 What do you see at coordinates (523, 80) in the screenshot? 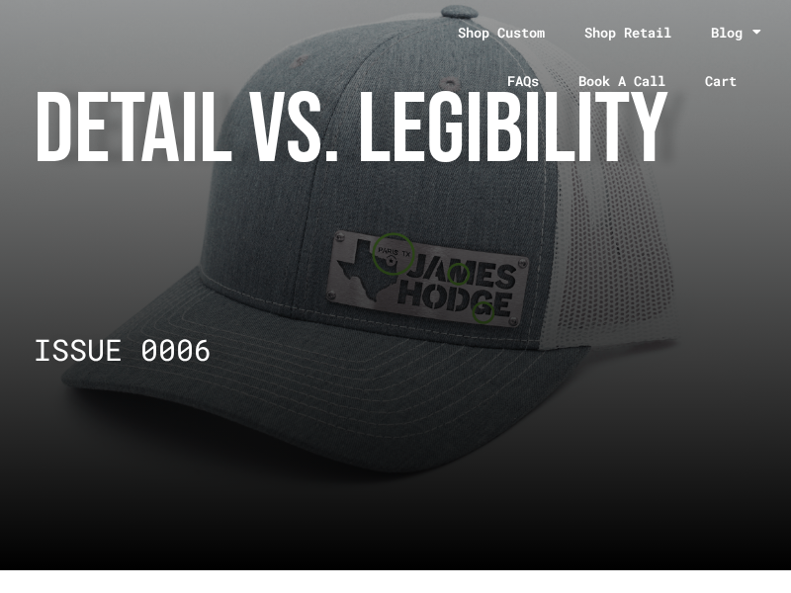
I see `a: FAQs` at bounding box center [523, 80].